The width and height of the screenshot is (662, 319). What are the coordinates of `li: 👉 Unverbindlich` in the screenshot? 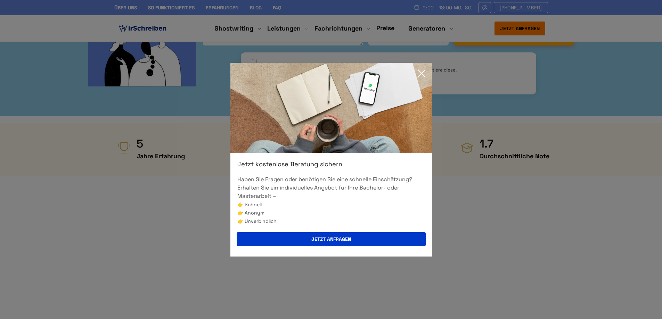 It's located at (331, 221).